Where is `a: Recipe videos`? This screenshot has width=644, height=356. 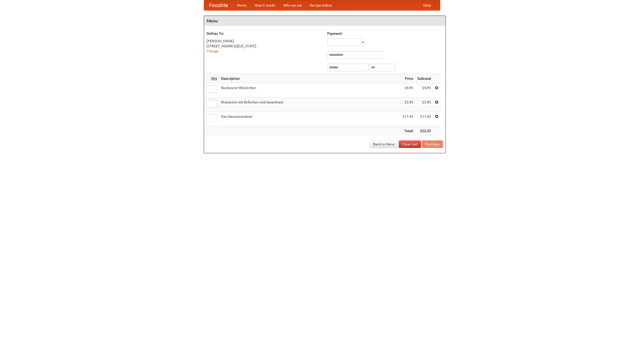
a: Recipe videos is located at coordinates (321, 5).